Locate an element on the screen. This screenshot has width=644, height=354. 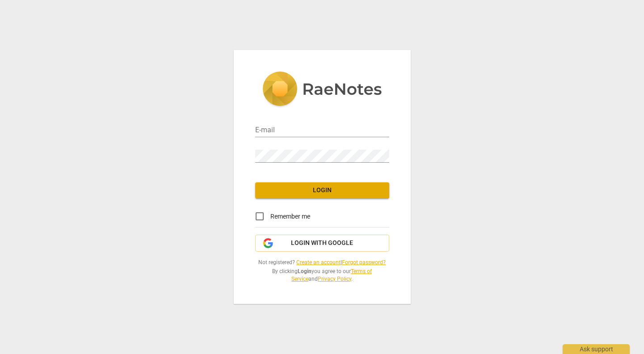
span: Login is located at coordinates (322, 190).